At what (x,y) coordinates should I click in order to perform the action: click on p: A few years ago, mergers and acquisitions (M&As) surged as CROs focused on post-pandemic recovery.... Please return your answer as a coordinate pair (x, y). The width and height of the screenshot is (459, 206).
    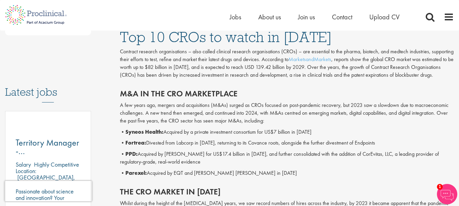
    Looking at the image, I should click on (287, 113).